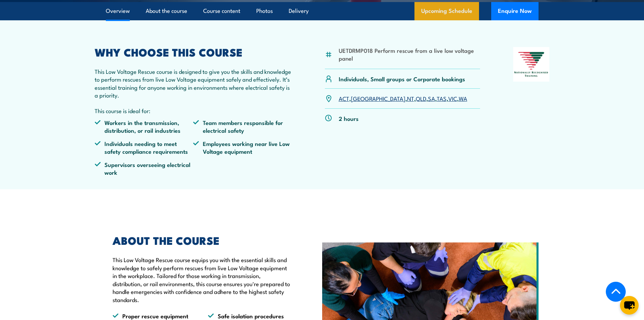  I want to click on p: This Low Voltage Rescue course is designed to give you the skills and knowledge to perform rescue..., so click(193, 83).